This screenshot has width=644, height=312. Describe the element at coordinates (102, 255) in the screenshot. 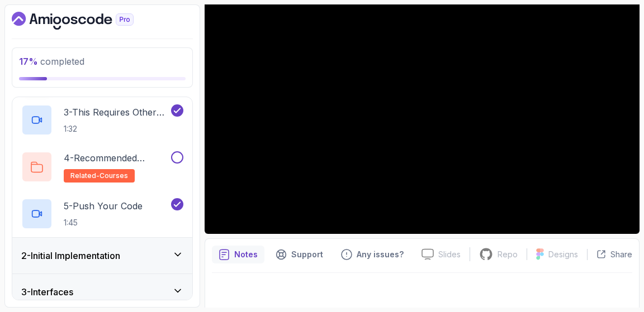

I see `button: 2-Initial Implementation` at that location.